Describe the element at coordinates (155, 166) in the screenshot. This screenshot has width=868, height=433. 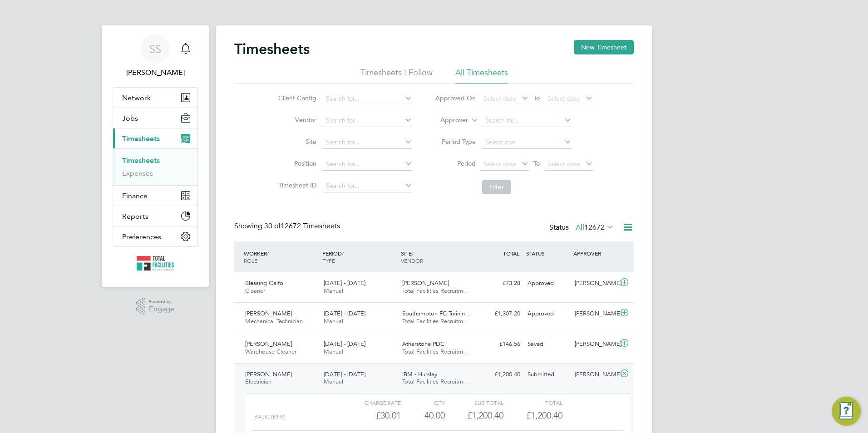
I see `div: Timesheets` at that location.